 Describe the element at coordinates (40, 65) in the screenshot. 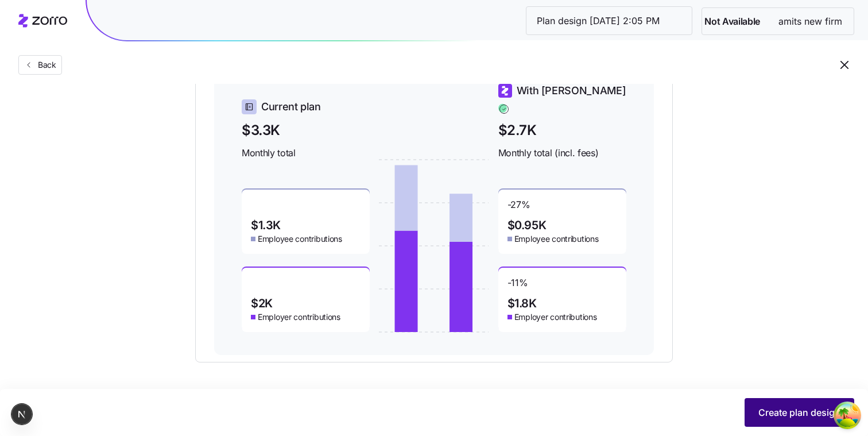

I see `button: Back` at that location.